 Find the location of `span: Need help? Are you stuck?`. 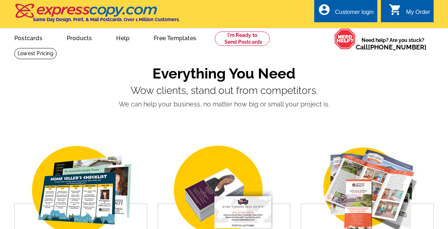

span: Need help? Are you stuck? is located at coordinates (393, 44).